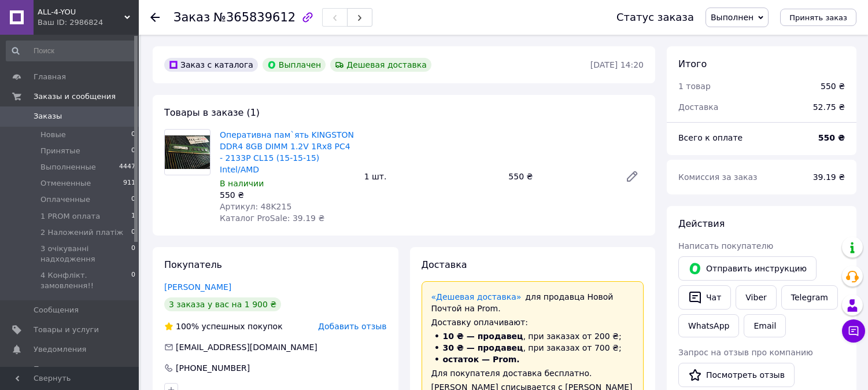  Describe the element at coordinates (81, 12) in the screenshot. I see `span: ALL-4-YOU` at that location.